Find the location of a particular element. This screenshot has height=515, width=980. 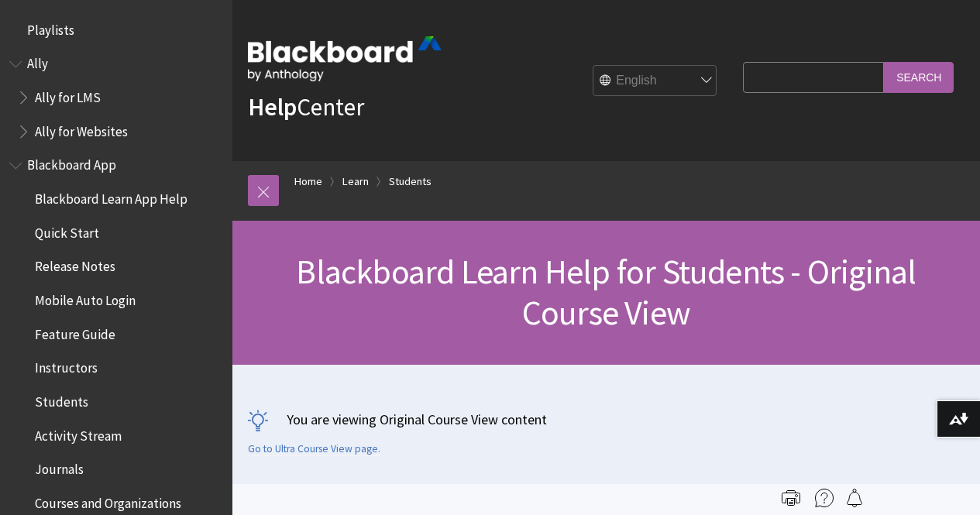

a: Go to Ultra Course View page. is located at coordinates (314, 449).